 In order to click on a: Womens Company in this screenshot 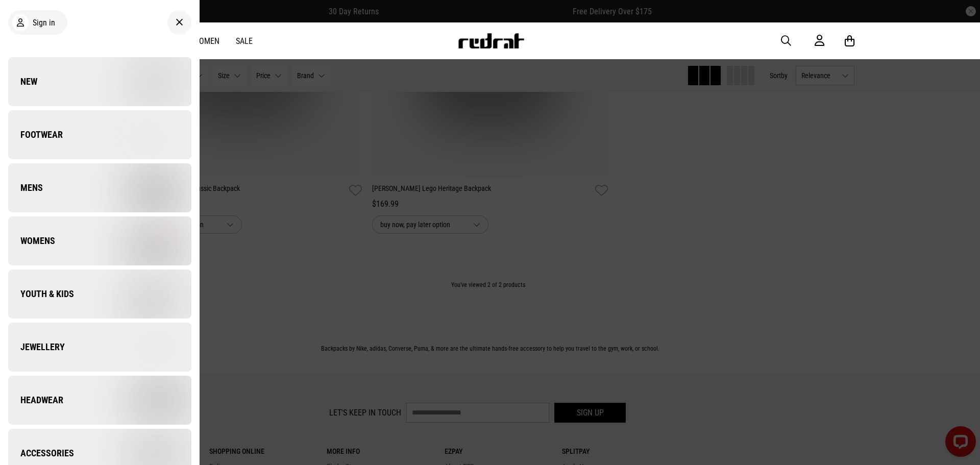, I will do `click(99, 241)`.